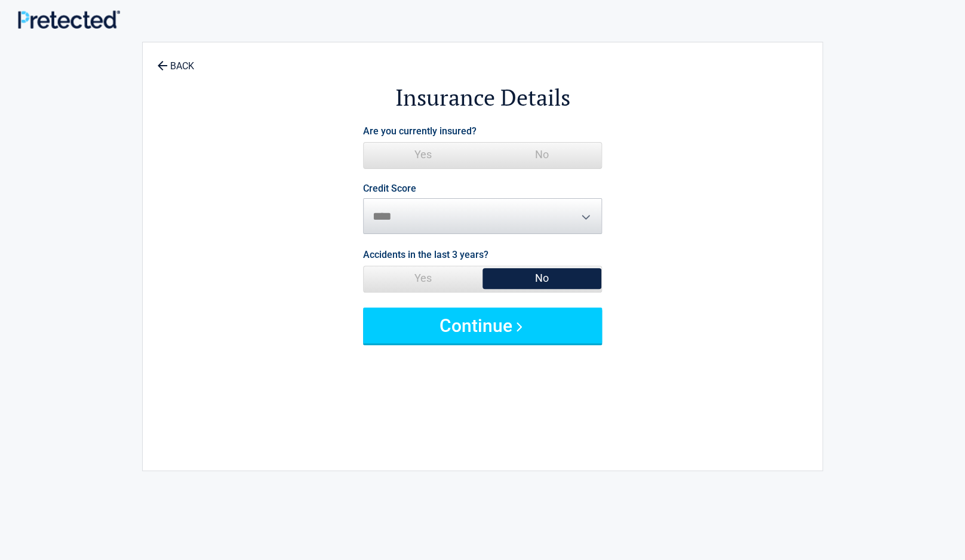 This screenshot has width=965, height=560. Describe the element at coordinates (483, 325) in the screenshot. I see `button: Continue` at that location.